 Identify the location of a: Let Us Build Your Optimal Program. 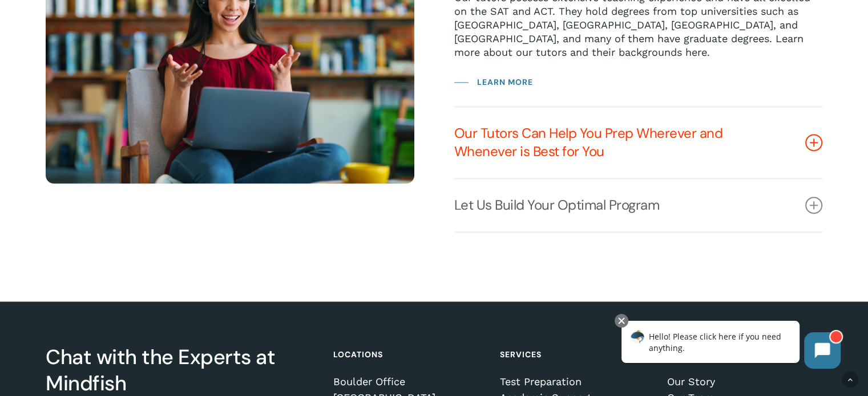
(638, 206).